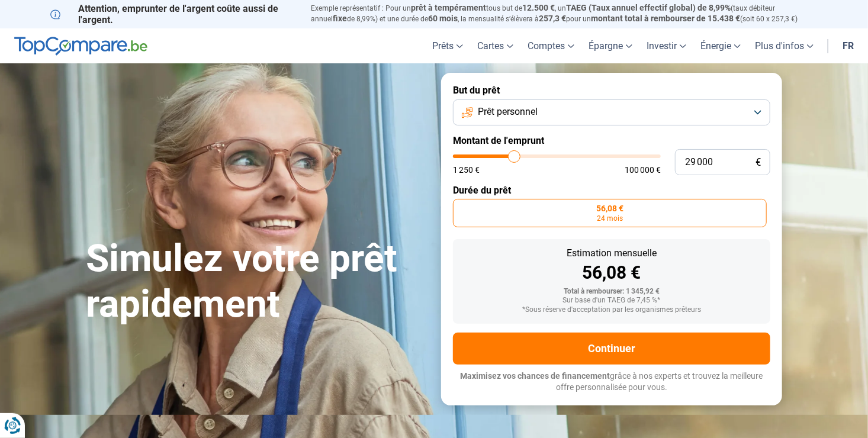  I want to click on label: Montant de l'emprunt, so click(611, 140).